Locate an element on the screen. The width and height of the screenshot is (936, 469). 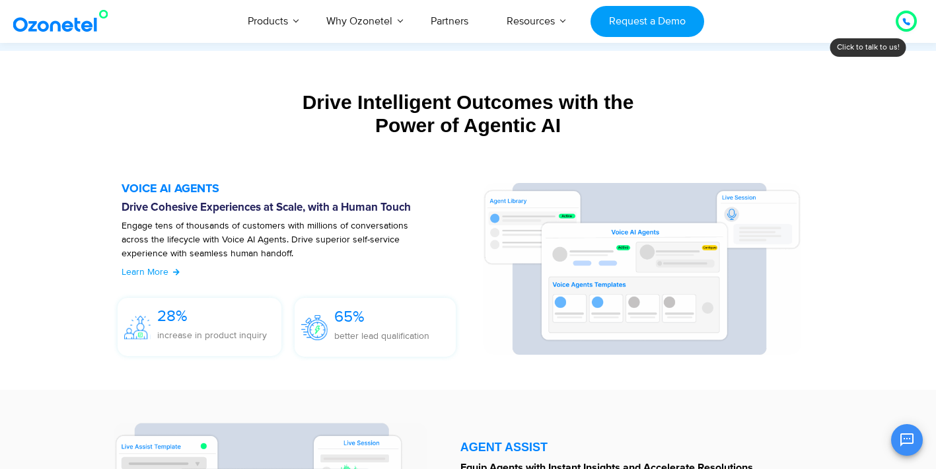
img: 28% is located at coordinates (137, 328).